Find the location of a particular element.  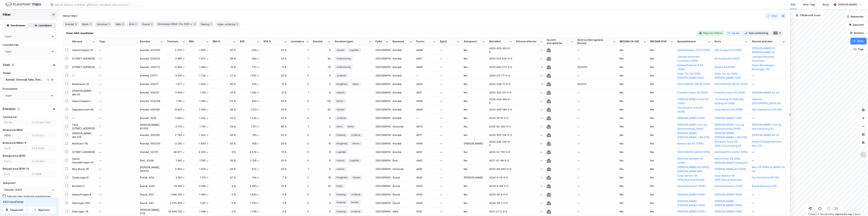

div: Tomteareal is located at coordinates (10, 117).